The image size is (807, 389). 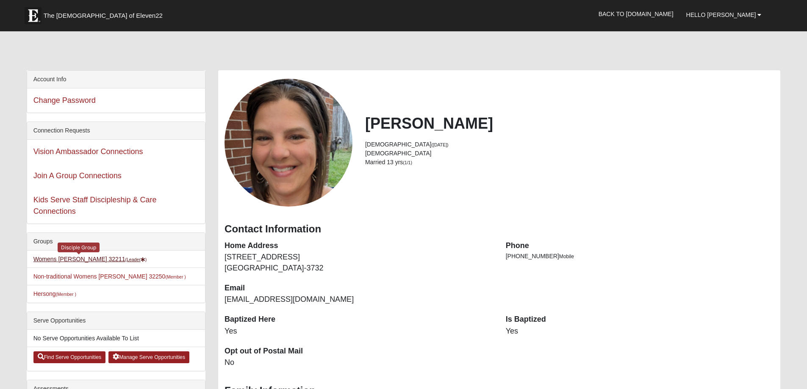 I want to click on dt: Email, so click(x=359, y=288).